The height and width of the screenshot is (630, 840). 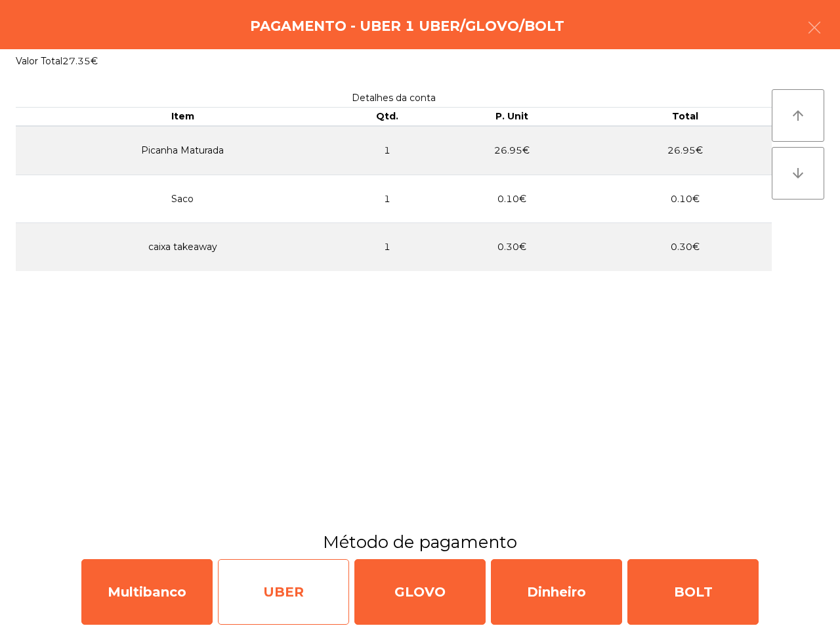 What do you see at coordinates (147, 593) in the screenshot?
I see `div: Multibanco` at bounding box center [147, 593].